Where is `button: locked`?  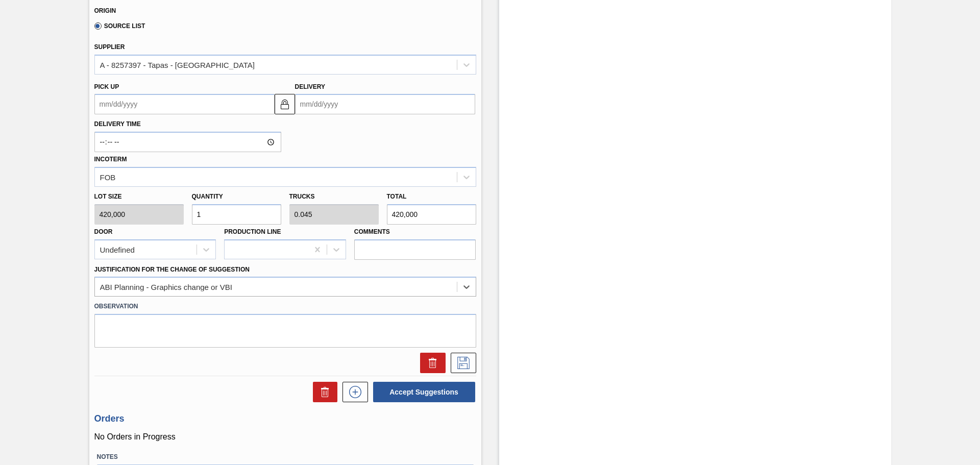
button: locked is located at coordinates (285, 104).